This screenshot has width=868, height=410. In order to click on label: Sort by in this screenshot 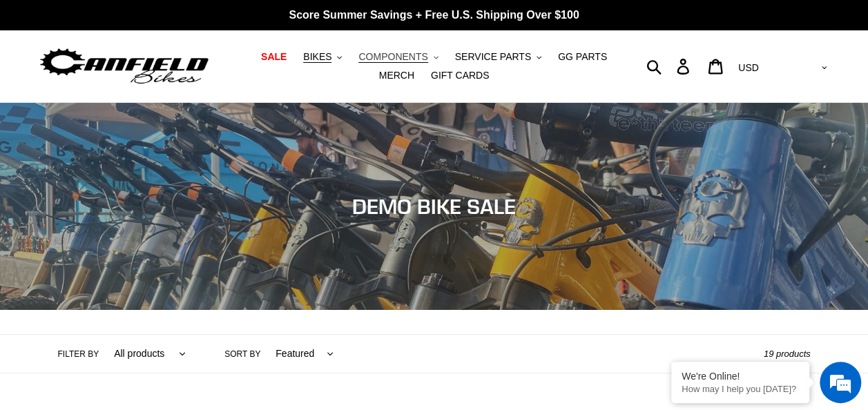, I will do `click(243, 355)`.